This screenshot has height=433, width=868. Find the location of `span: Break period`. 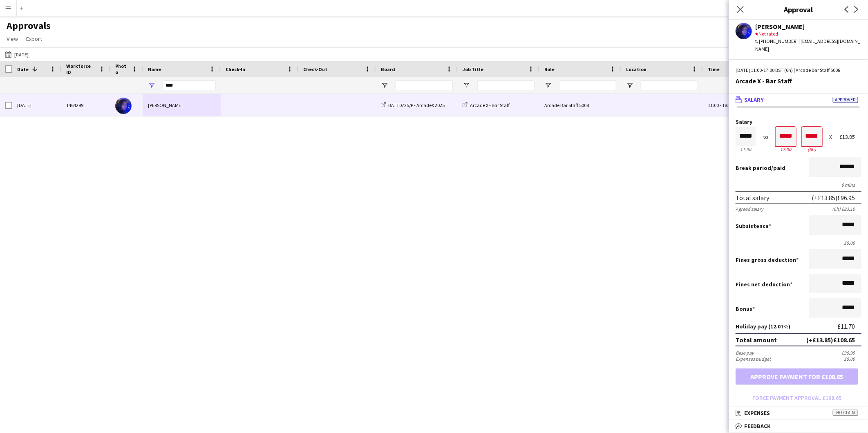

span: Break period is located at coordinates (753, 168).